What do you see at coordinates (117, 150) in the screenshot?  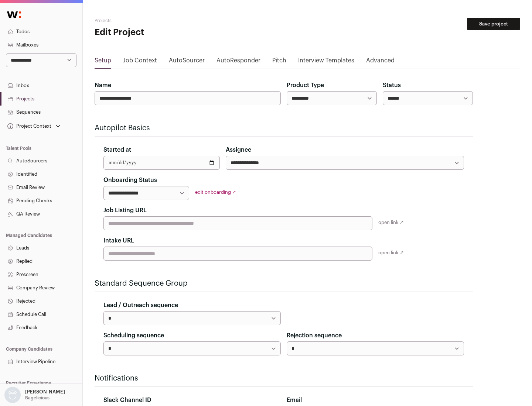 I see `label: Started at` at bounding box center [117, 150].